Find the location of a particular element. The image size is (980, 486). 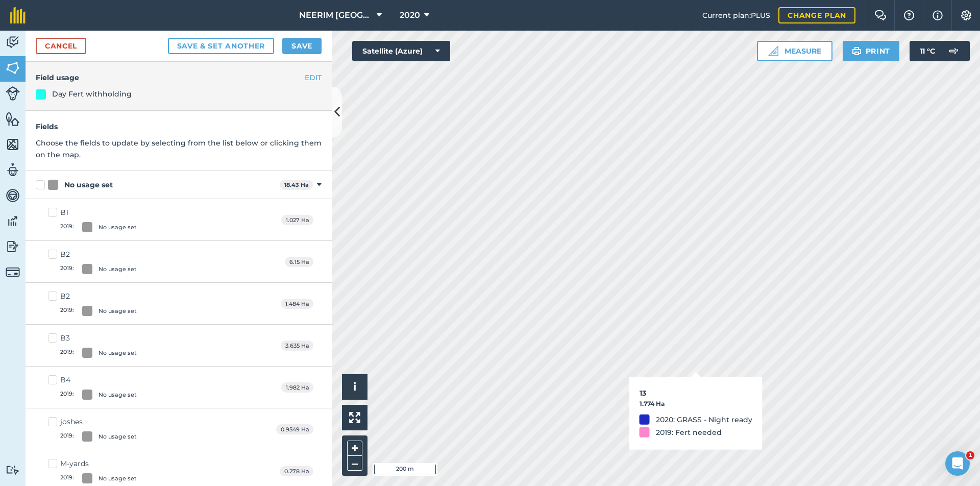

img: fieldmargin Logo is located at coordinates (18, 15).